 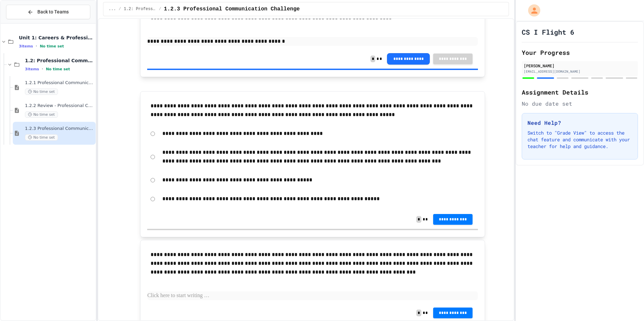 What do you see at coordinates (60, 83) in the screenshot?
I see `span: 1.2.1 Professional Communication` at bounding box center [60, 83].